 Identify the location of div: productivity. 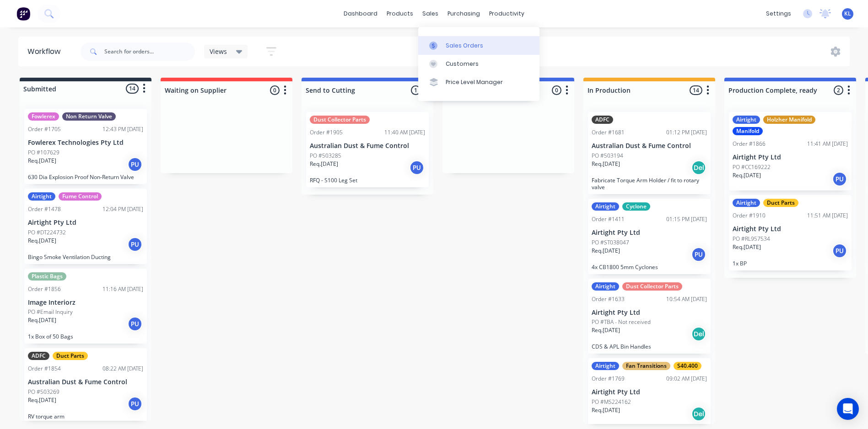
(506, 14).